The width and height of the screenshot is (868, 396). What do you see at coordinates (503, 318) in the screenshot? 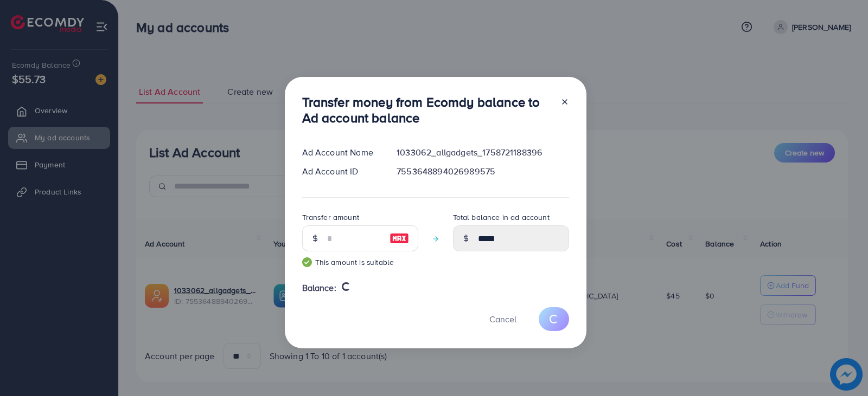
I see `button: Cancel` at bounding box center [503, 318].